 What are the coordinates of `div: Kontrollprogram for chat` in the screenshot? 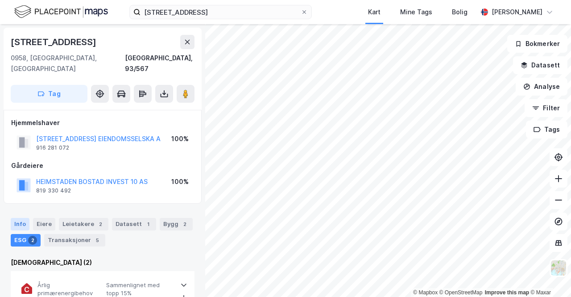 It's located at (549, 275).